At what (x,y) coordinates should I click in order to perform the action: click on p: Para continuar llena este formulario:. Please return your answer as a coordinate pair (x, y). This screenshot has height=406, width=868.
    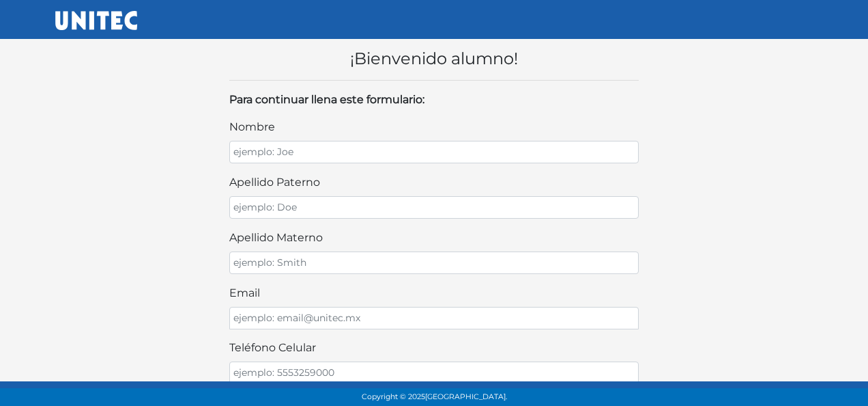
    Looking at the image, I should click on (434, 100).